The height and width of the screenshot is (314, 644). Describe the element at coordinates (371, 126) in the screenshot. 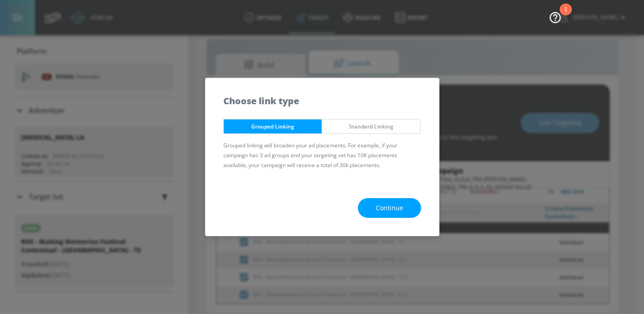

I see `button: Standard Linking` at that location.